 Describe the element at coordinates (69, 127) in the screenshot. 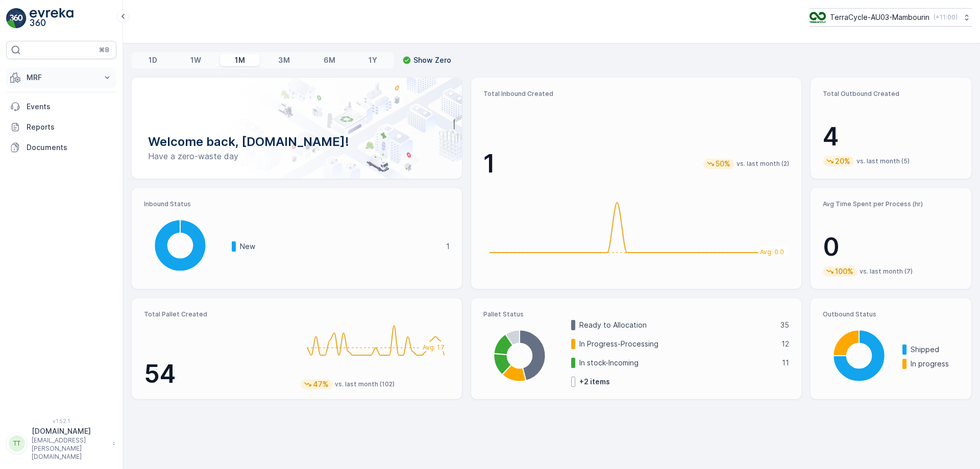

I see `p: Reports` at that location.